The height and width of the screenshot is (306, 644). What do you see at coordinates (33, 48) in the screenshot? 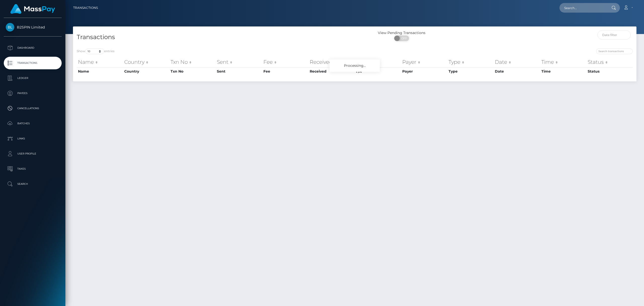
I see `p: Dashboard` at bounding box center [33, 48].